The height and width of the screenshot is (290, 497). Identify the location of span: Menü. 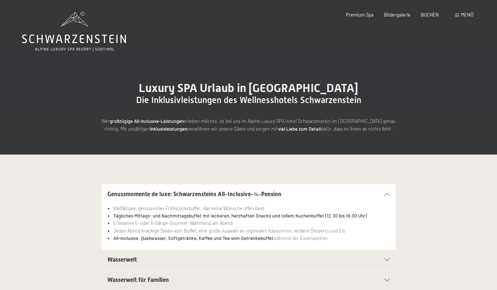
(467, 15).